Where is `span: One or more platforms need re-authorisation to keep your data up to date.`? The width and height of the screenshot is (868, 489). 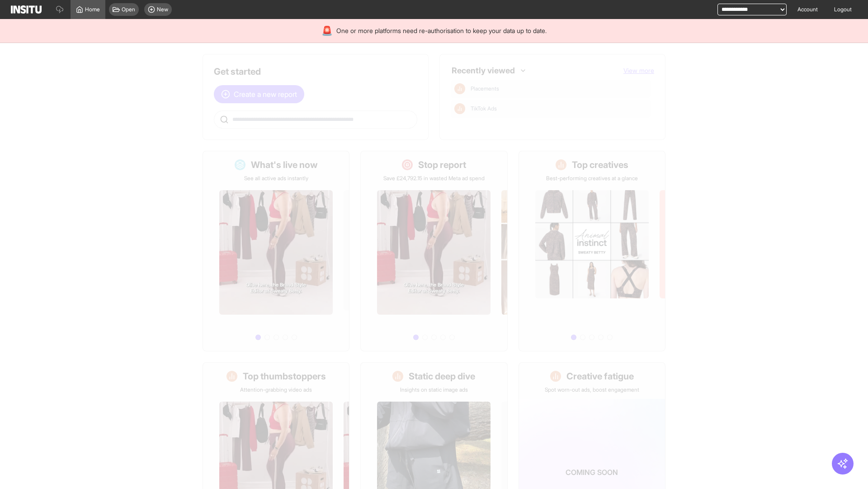
span: One or more platforms need re-authorisation to keep your data up to date. is located at coordinates (441, 31).